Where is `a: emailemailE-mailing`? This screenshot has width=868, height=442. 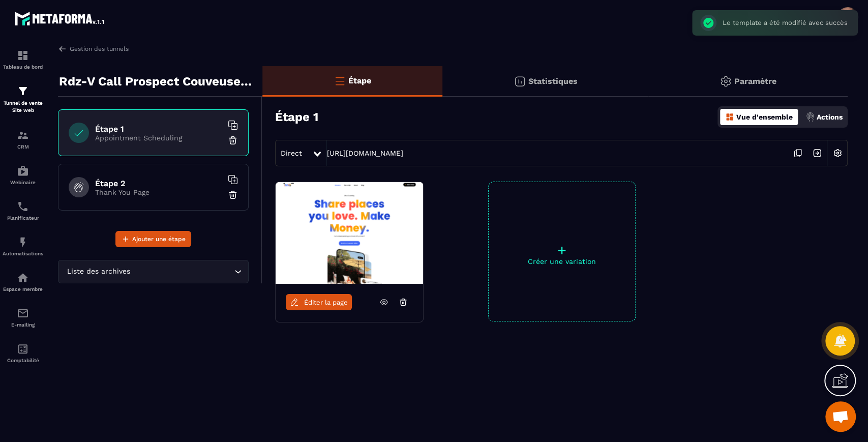
a: emailemailE-mailing is located at coordinates (23, 318).